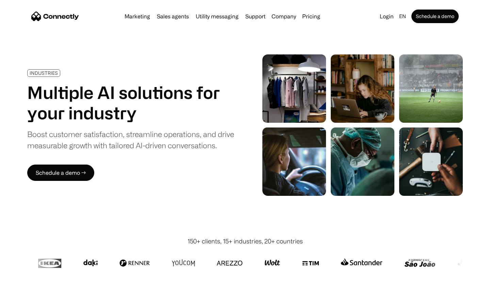 The height and width of the screenshot is (306, 490). I want to click on div: Boost customer satisfaction, streamline operations, and drive measurable growth with tailored AI-..., so click(131, 140).